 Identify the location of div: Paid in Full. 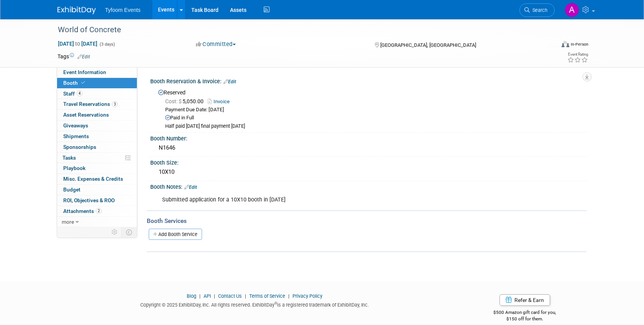
(373, 118).